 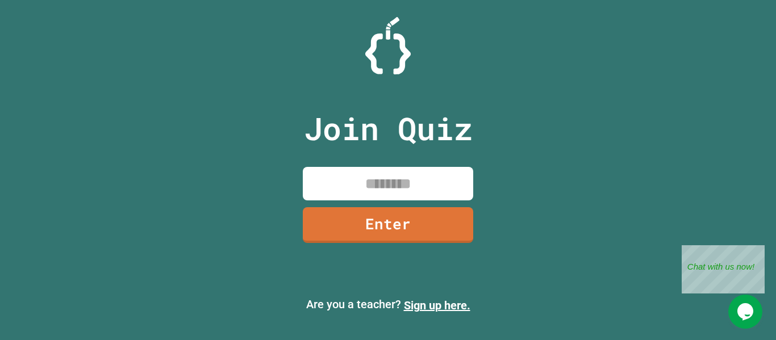 What do you see at coordinates (39, 21) in the screenshot?
I see `p: Chat with us now!` at bounding box center [39, 21].